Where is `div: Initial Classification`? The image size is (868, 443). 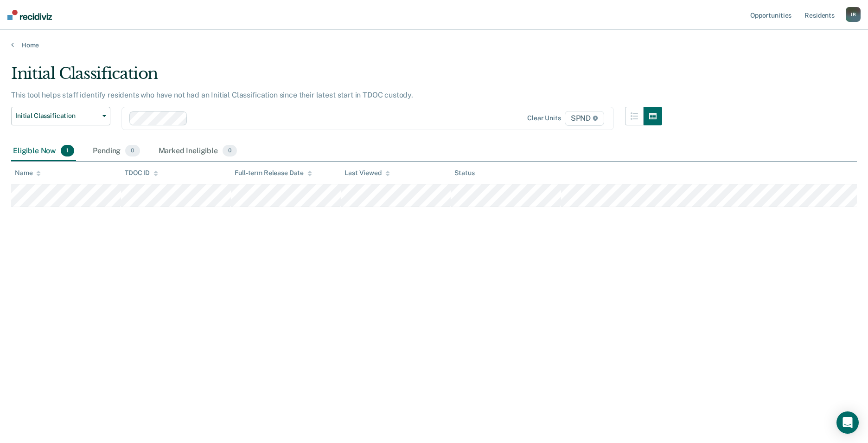 div: Initial Classification is located at coordinates (337, 77).